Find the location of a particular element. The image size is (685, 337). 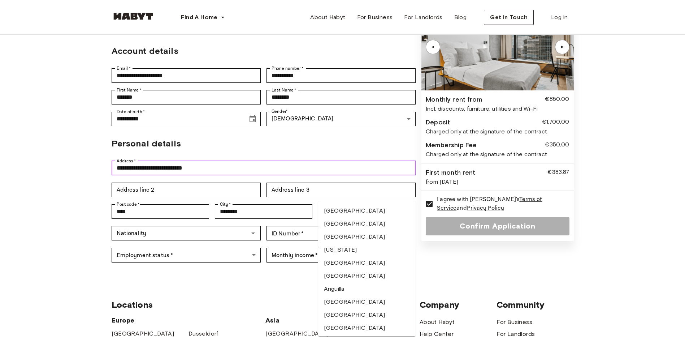

button: Open is located at coordinates (253, 233).